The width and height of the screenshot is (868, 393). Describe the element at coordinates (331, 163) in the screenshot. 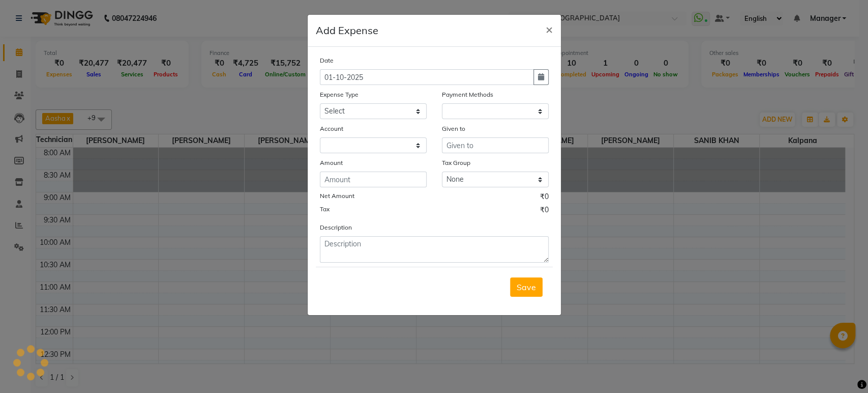

I see `label: Amount` at that location.